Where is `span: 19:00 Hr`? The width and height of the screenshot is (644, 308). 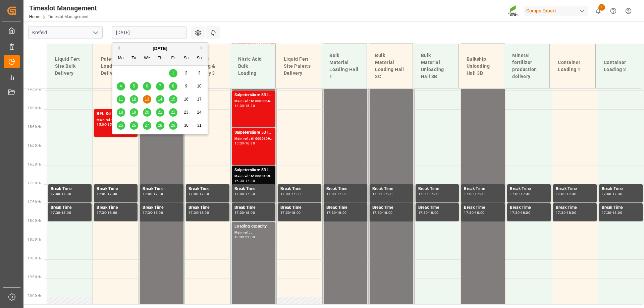 span: 19:00 Hr is located at coordinates (34, 258).